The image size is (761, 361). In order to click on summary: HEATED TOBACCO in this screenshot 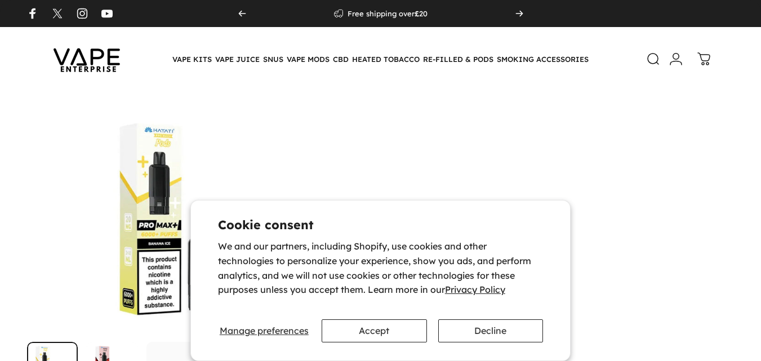, I will do `click(386, 59)`.